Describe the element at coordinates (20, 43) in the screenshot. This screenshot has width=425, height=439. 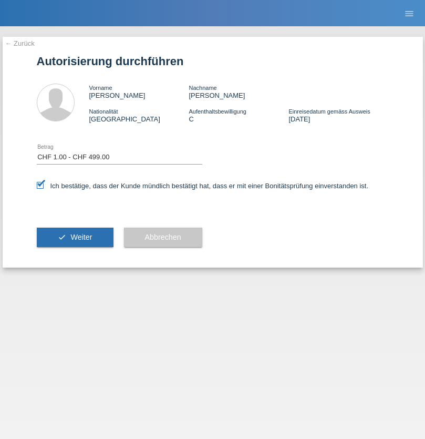
I see `a: ← Zurück` at that location.